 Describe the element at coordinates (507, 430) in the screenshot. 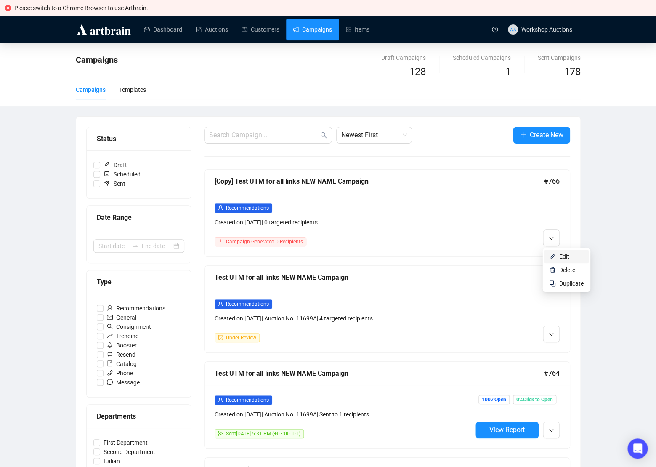

I see `button: View Report` at that location.